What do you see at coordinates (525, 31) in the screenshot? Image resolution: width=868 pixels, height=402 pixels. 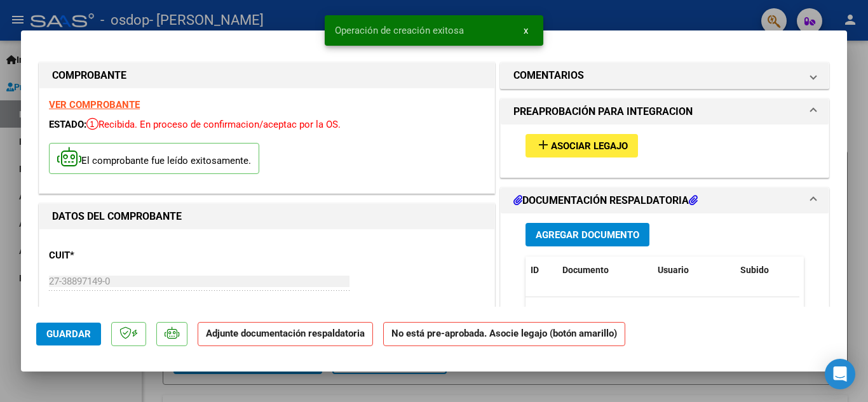 I see `span: x` at bounding box center [525, 31].